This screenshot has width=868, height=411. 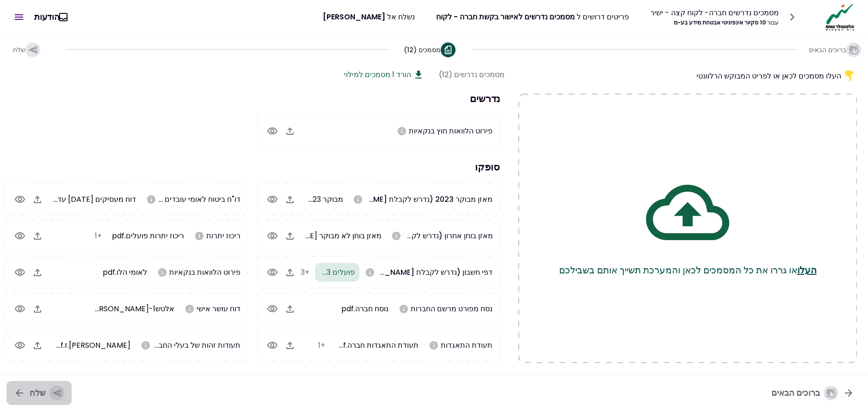 I want to click on div: מסמכים נדרשים חברה- לקוח קצה - ישיר, so click(x=714, y=13).